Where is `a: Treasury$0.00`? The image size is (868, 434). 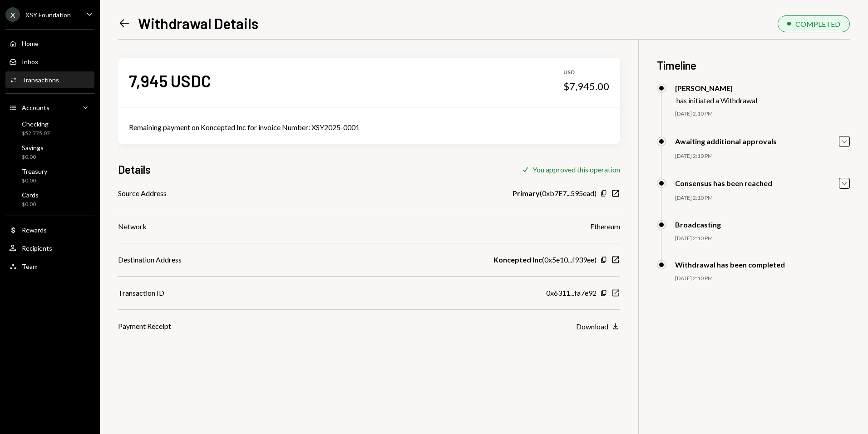 a: Treasury$0.00 is located at coordinates (50, 175).